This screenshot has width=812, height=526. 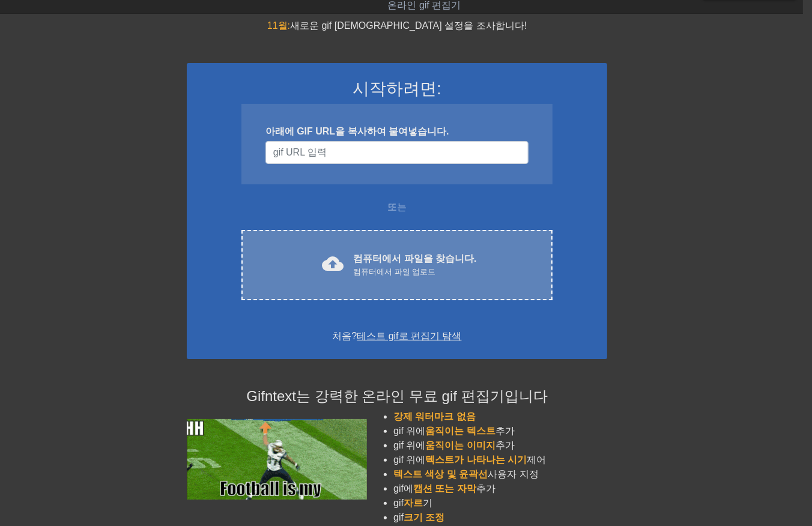 I want to click on span: cloud_upload, so click(x=333, y=264).